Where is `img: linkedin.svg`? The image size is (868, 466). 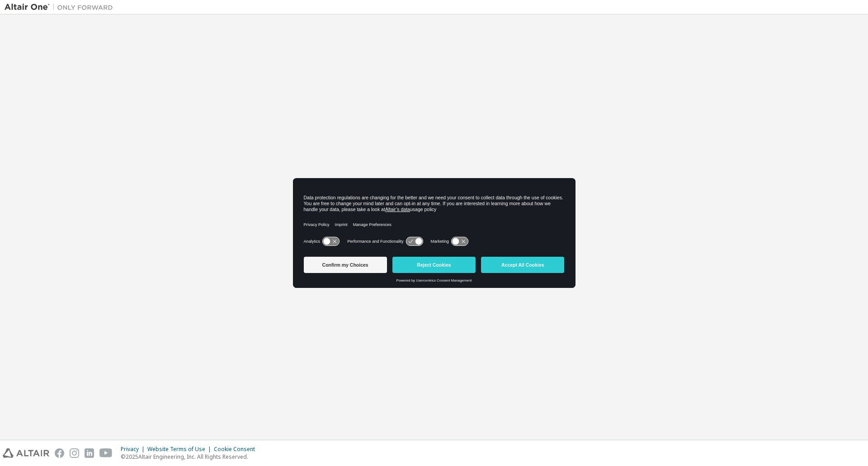
img: linkedin.svg is located at coordinates (89, 453).